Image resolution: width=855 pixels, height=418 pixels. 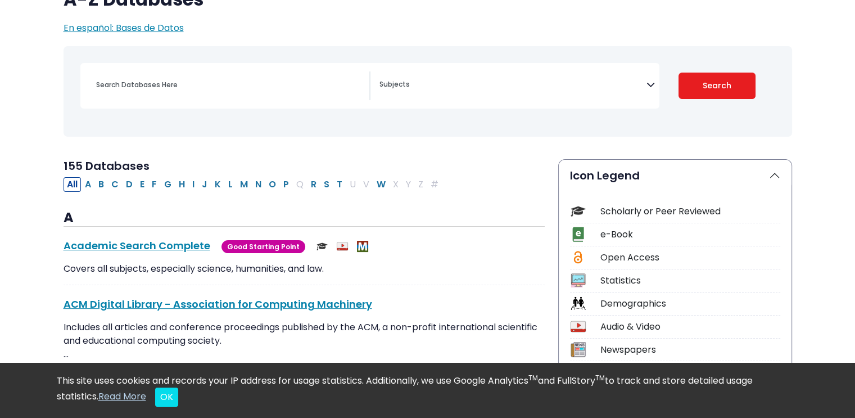 I want to click on img: Icon Statistics, so click(x=578, y=280).